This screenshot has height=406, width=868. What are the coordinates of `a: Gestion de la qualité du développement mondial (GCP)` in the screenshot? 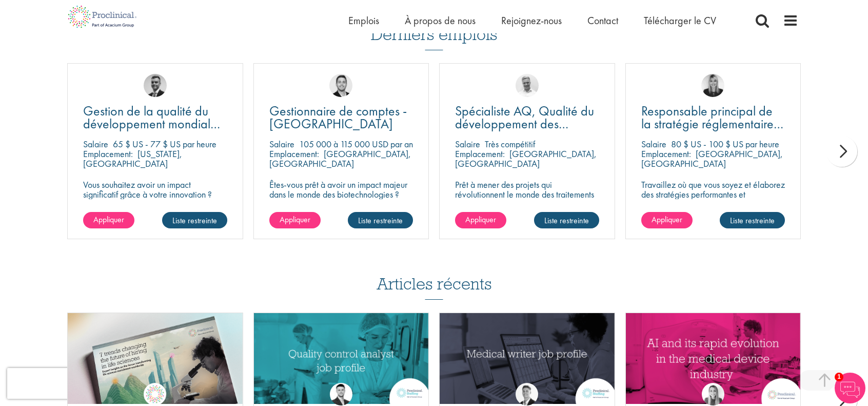 It's located at (155, 118).